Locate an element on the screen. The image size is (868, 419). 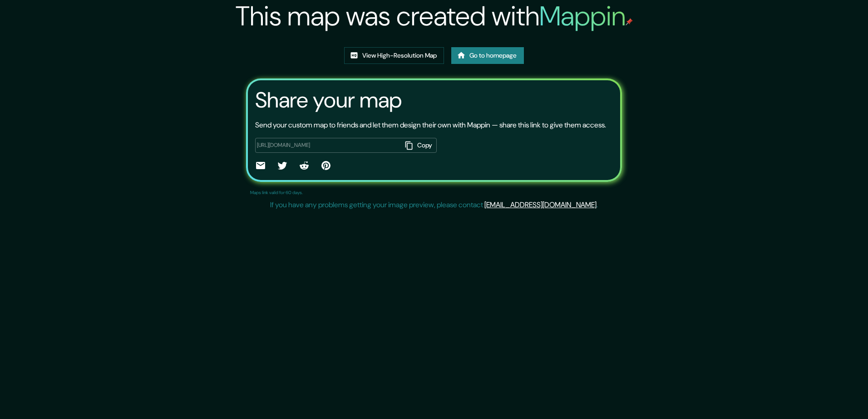
button: Copy is located at coordinates (419, 145).